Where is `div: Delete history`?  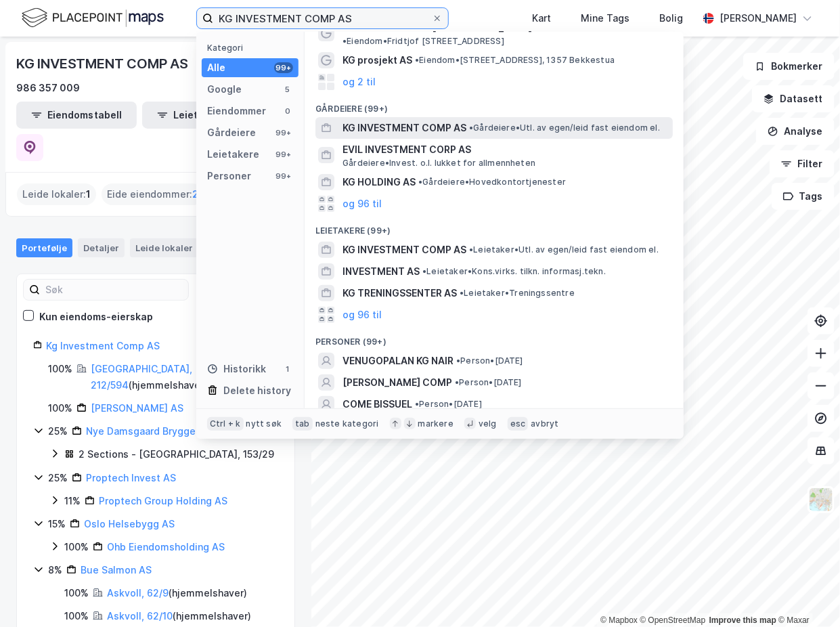 div: Delete history is located at coordinates (258, 390).